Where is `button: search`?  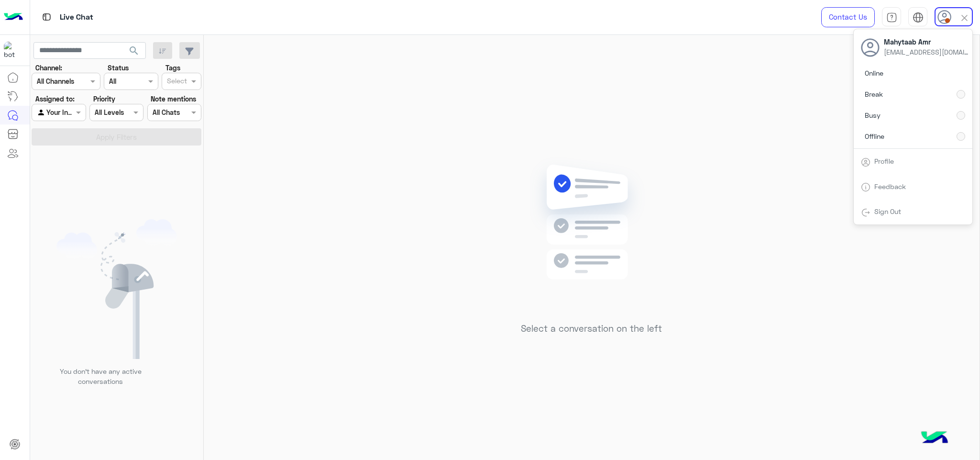
button: search is located at coordinates (134, 52).